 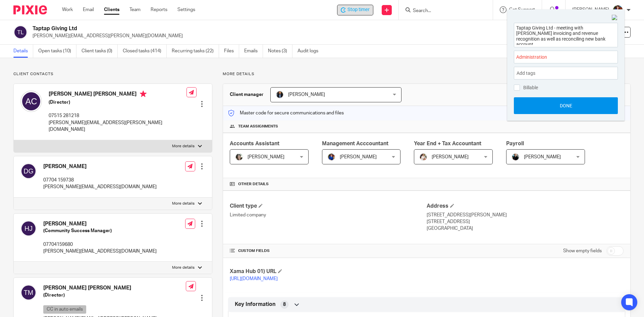 I want to click on a: Emails, so click(x=254, y=51).